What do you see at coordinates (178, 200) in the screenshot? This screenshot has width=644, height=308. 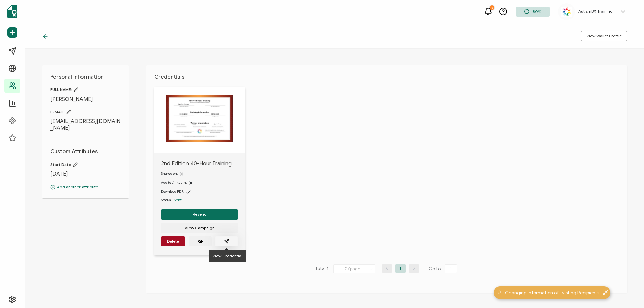 I see `span: Sent` at bounding box center [178, 200].